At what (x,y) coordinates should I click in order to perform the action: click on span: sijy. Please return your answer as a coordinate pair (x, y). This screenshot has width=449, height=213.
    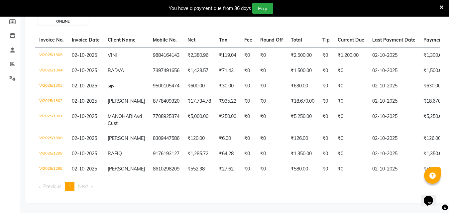
    Looking at the image, I should click on (111, 86).